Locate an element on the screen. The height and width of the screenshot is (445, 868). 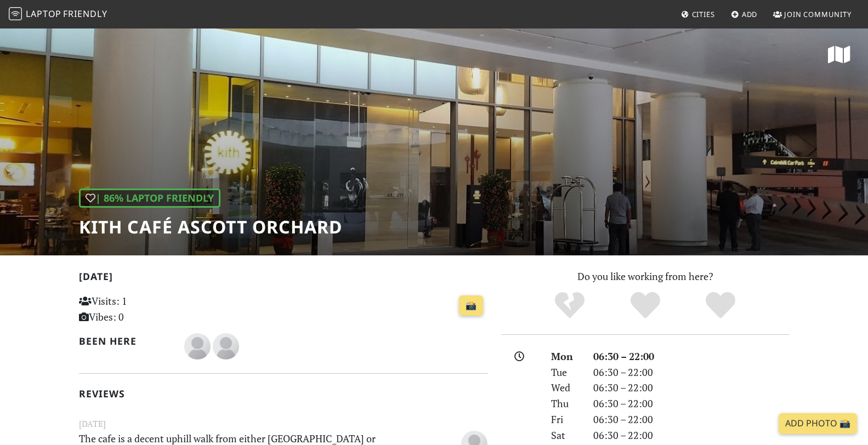
a: Join Community is located at coordinates (812, 14).